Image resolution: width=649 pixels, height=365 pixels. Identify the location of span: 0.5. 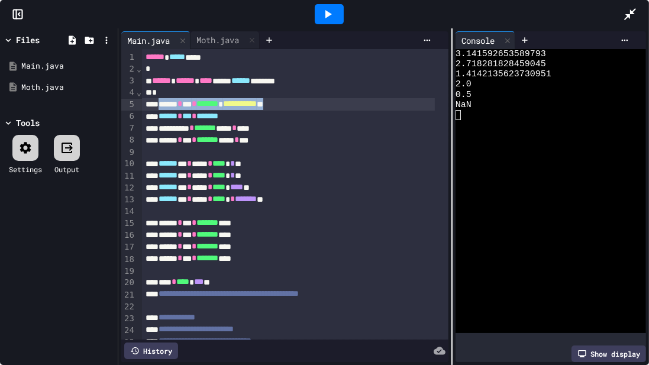
(463, 95).